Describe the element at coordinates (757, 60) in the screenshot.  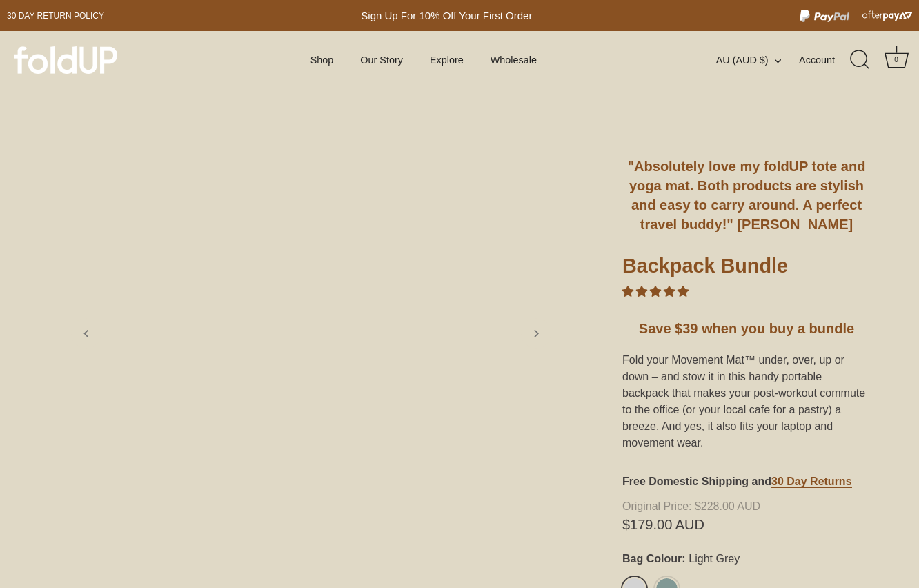
I see `button: AU (AUD $)` at that location.